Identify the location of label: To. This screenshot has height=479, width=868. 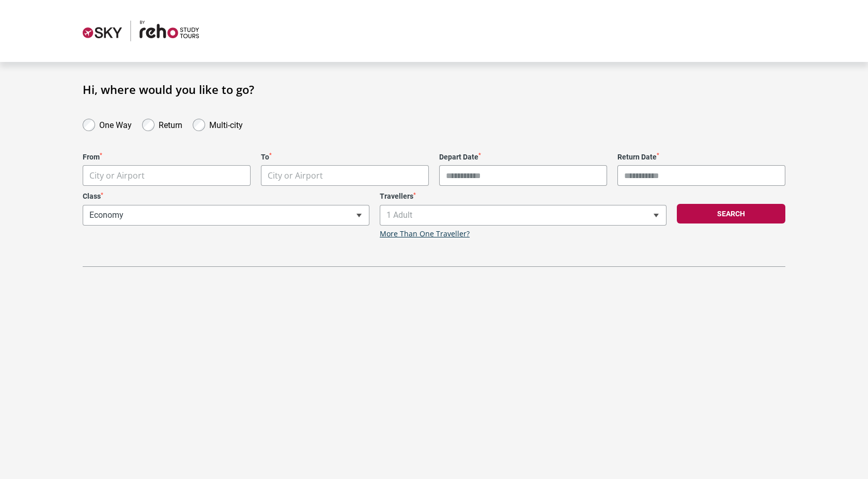
(345, 157).